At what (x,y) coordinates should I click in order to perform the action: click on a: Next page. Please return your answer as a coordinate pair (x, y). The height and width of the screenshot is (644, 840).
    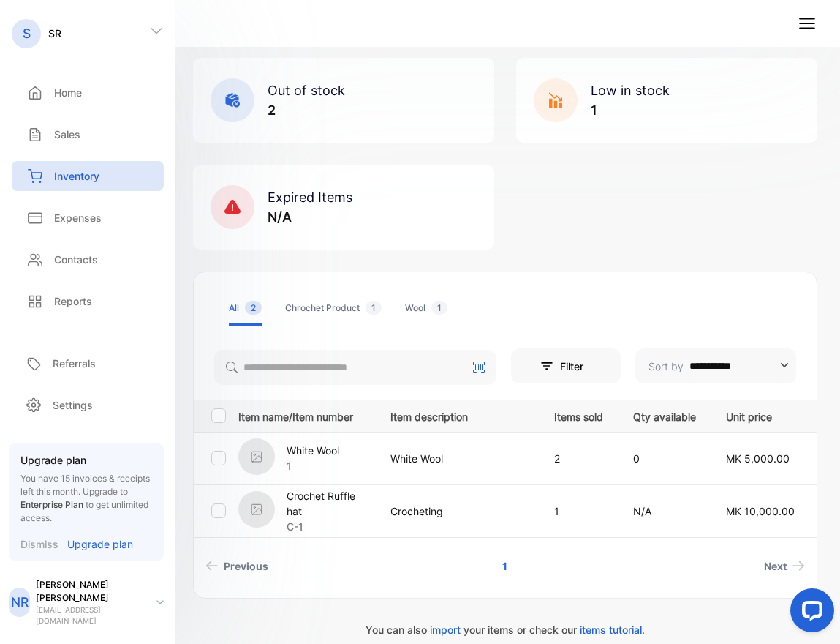
    Looking at the image, I should click on (785, 566).